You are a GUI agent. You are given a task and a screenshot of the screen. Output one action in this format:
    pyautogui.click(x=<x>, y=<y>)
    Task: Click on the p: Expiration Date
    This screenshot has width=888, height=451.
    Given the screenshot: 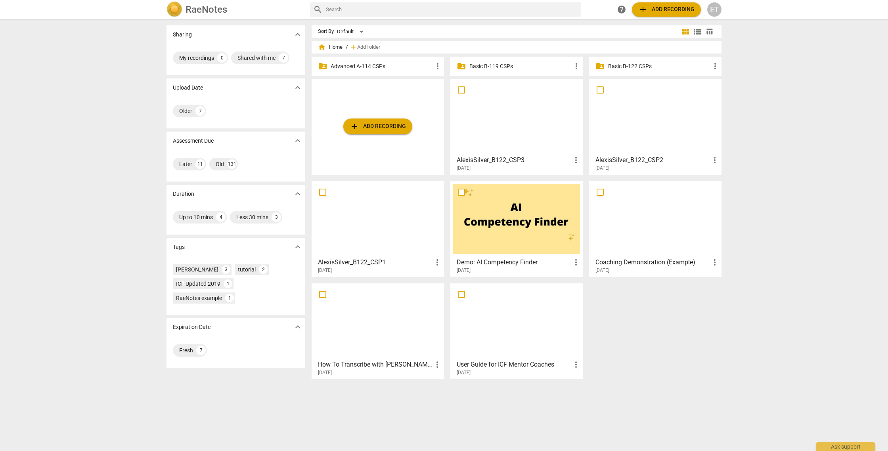 What is the action you would take?
    pyautogui.click(x=192, y=327)
    